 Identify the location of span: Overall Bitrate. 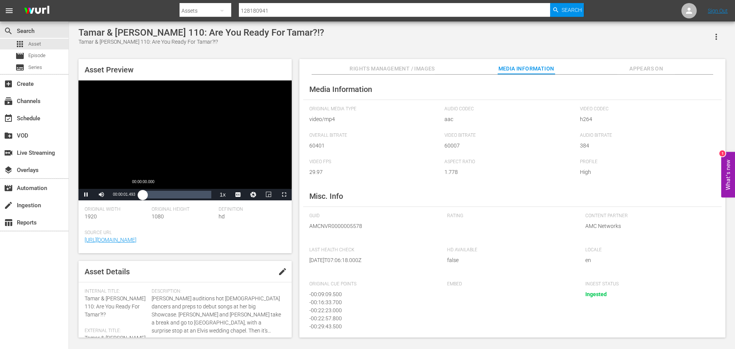
(375, 136).